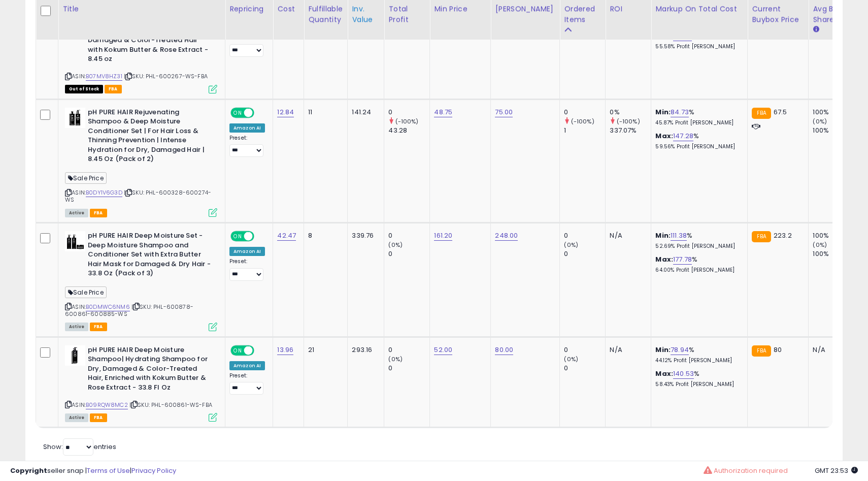 The width and height of the screenshot is (868, 481). Describe the element at coordinates (285, 350) in the screenshot. I see `a: 13.96` at that location.